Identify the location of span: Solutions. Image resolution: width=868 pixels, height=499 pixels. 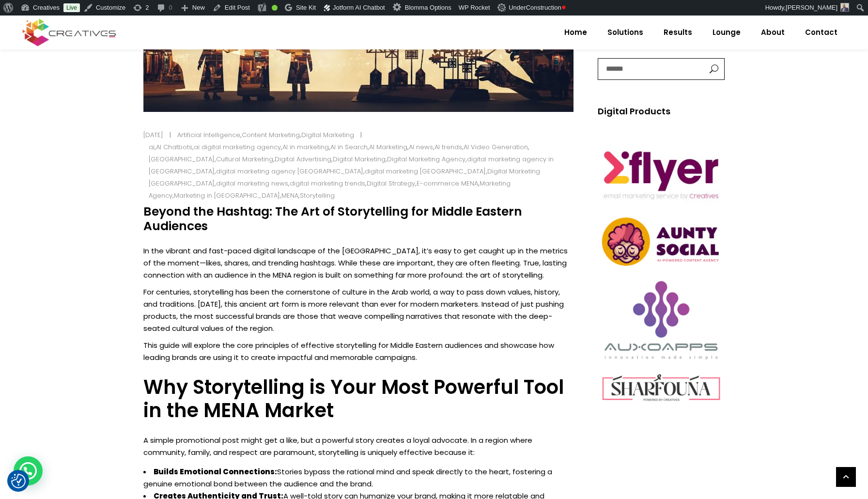
(625, 32).